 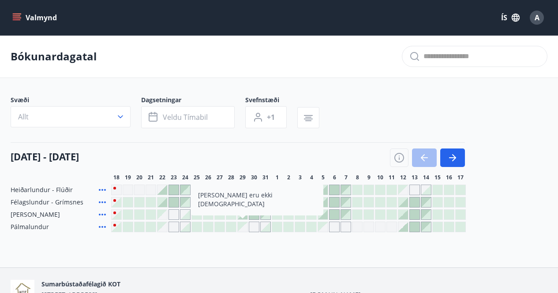 What do you see at coordinates (174, 178) in the screenshot?
I see `span: 23` at bounding box center [174, 178].